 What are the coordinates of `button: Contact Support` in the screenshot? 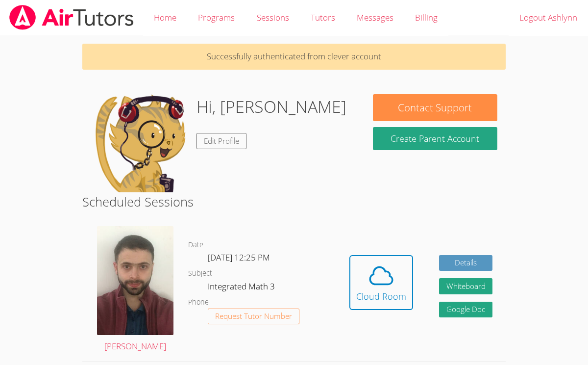 It's located at (434, 107).